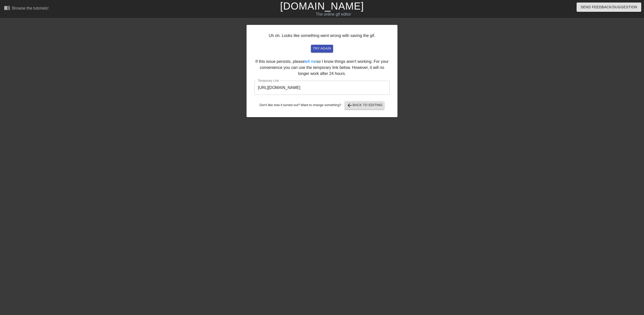  What do you see at coordinates (310, 62) in the screenshot?
I see `a: tell me` at bounding box center [310, 62].